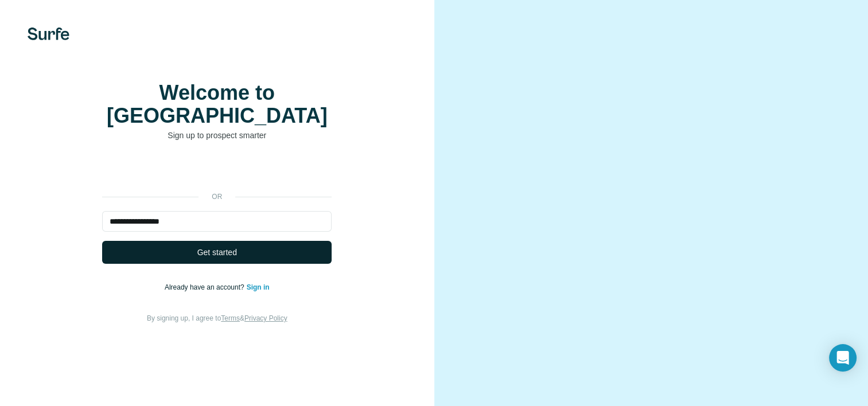 The image size is (868, 406). I want to click on span: Already have an account?, so click(205, 287).